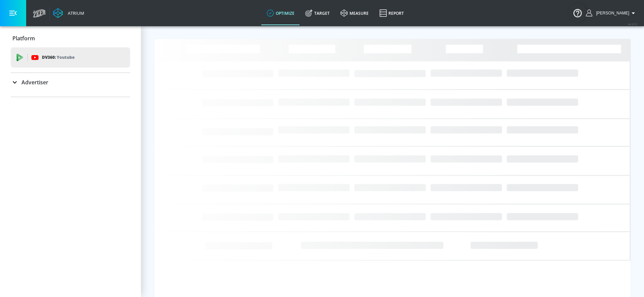 This screenshot has height=297, width=644. I want to click on a: Report, so click(392, 13).